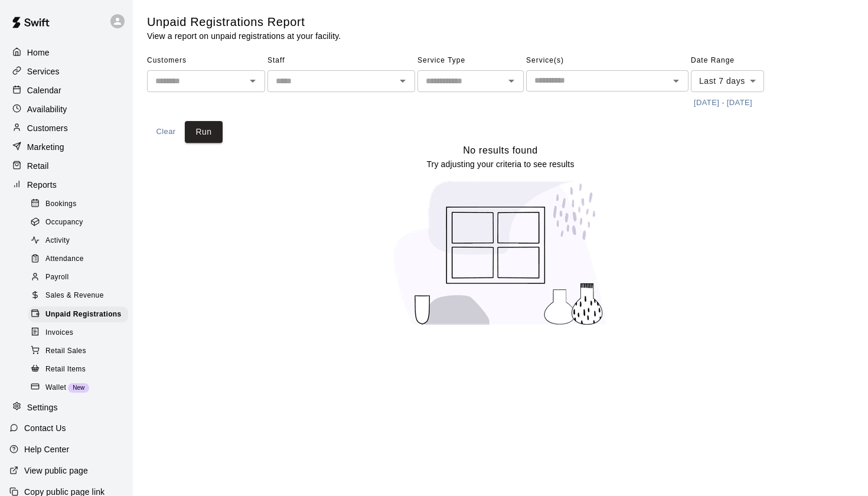  I want to click on div: Home, so click(66, 53).